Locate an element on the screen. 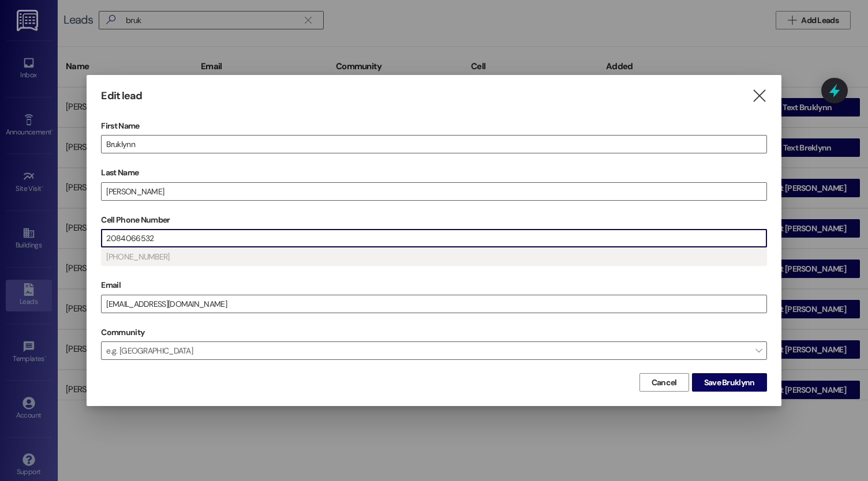 The image size is (868, 481). label: Community is located at coordinates (122, 332).